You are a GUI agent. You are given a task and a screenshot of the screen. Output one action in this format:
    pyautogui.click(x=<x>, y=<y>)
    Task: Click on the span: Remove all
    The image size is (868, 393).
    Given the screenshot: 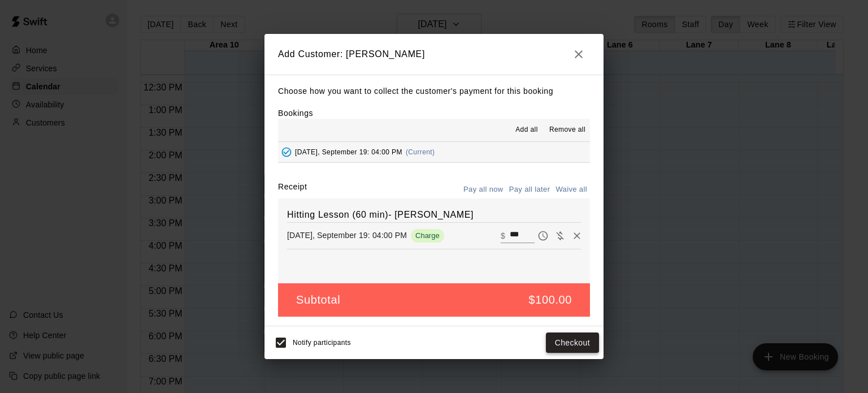 What is the action you would take?
    pyautogui.click(x=567, y=130)
    